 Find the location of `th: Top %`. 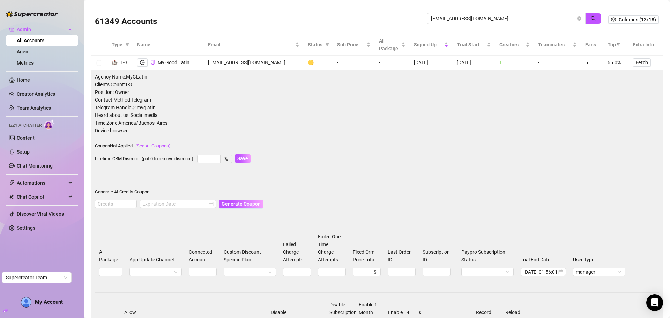

th: Top % is located at coordinates (616, 45).